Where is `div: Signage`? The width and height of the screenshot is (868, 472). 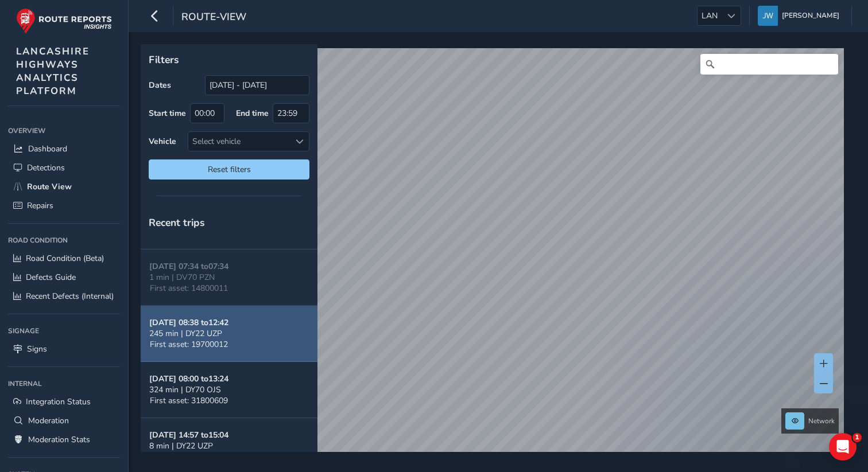 div: Signage is located at coordinates (64, 331).